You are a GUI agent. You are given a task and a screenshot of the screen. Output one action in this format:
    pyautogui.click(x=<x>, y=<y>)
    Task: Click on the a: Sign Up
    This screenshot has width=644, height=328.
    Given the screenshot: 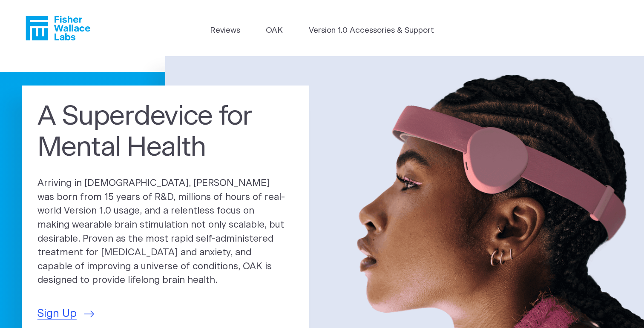 What is the action you would take?
    pyautogui.click(x=66, y=314)
    